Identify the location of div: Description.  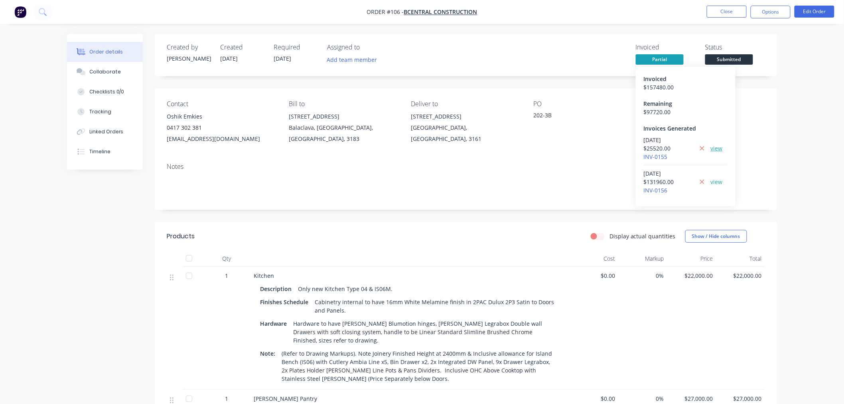
(277, 288).